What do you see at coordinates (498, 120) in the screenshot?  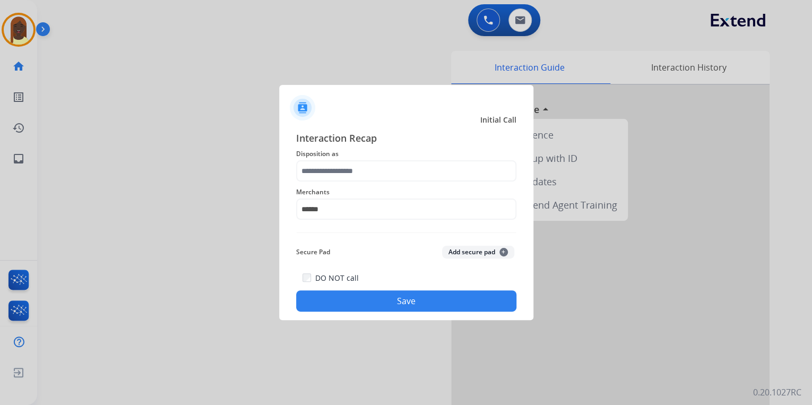 I see `span: Initial Call` at bounding box center [498, 120].